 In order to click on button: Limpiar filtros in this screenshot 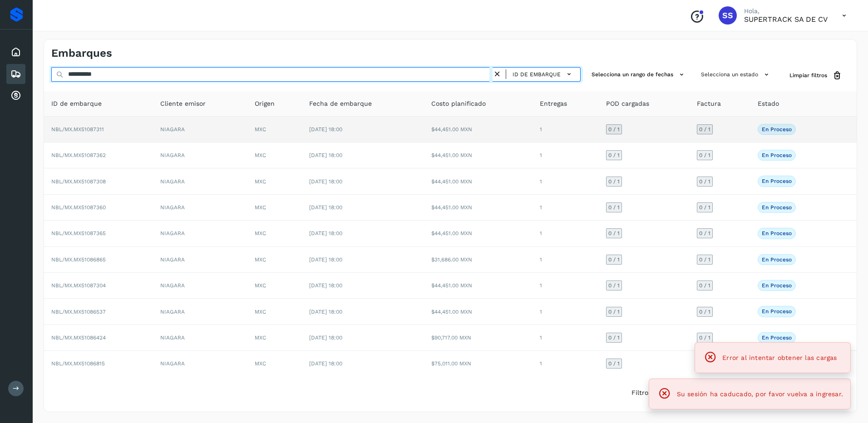, I will do `click(816, 75)`.